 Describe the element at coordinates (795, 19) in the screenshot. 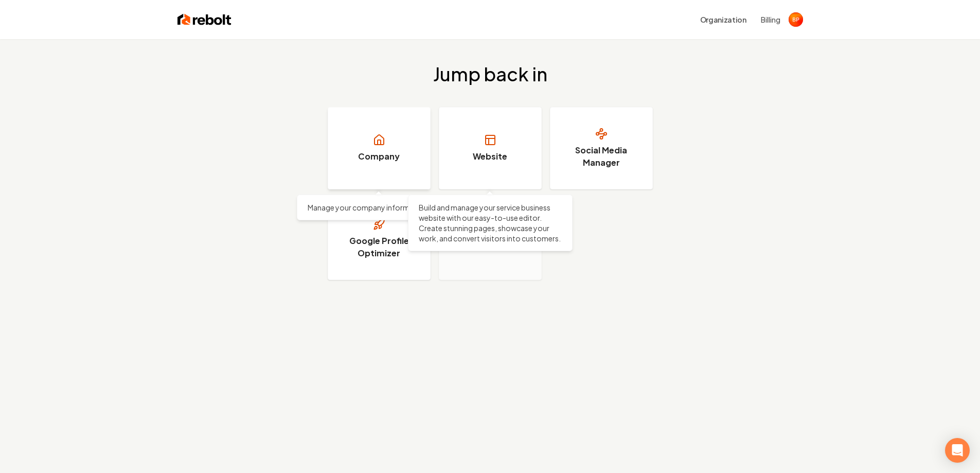

I see `img: Bailey Paraspolo` at that location.